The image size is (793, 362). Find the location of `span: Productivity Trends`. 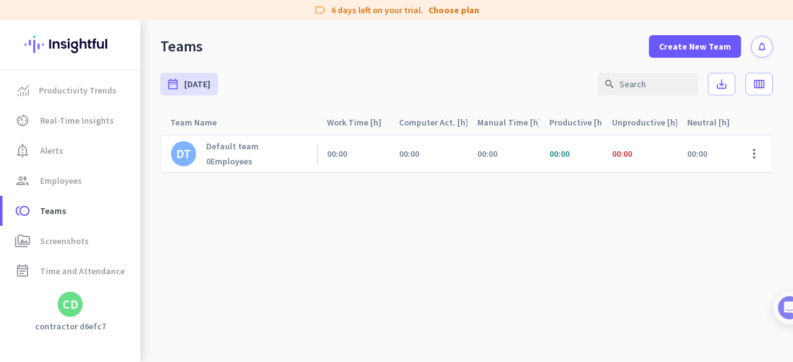

span: Productivity Trends is located at coordinates (78, 90).